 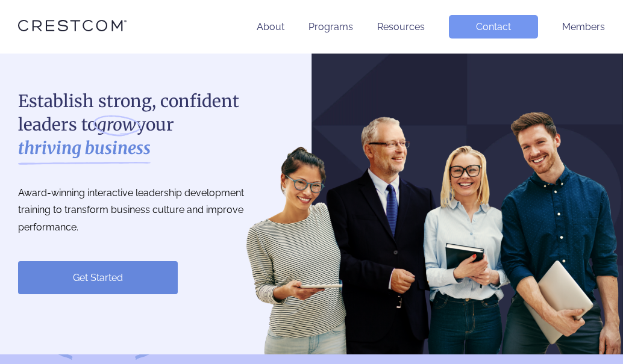 What do you see at coordinates (98, 278) in the screenshot?
I see `a: Get Started` at bounding box center [98, 278].